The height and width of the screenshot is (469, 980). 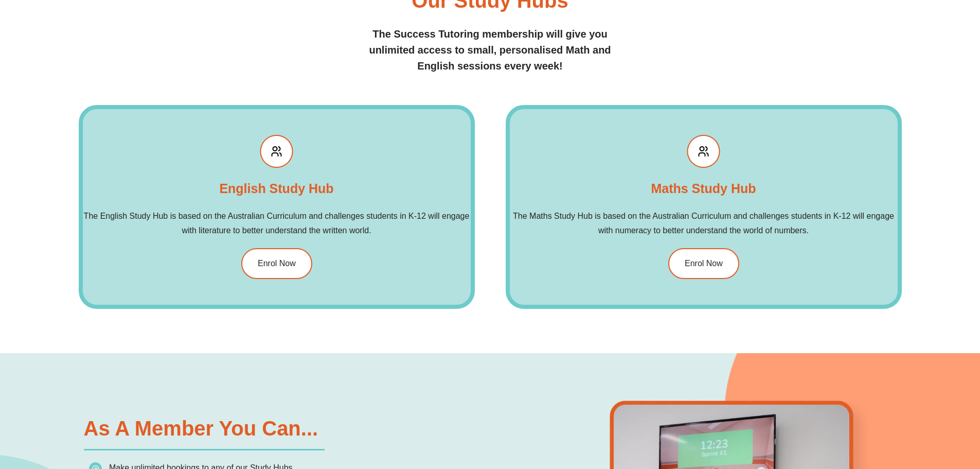 What do you see at coordinates (490, 49) in the screenshot?
I see `h2: The Success Tutoring membership will give you unlimited access to small, personalised Math and En...` at bounding box center [490, 49].